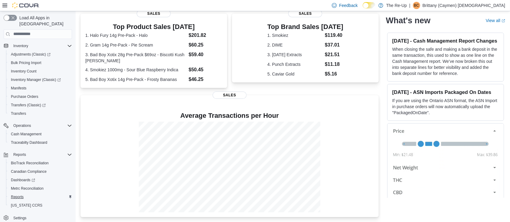 The width and height of the screenshot is (510, 222). Describe the element at coordinates (40, 189) in the screenshot. I see `span: Metrc Reconciliation` at that location.